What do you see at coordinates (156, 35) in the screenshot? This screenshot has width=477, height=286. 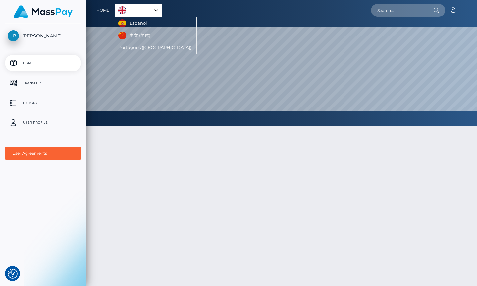 I see `ul: Language list` at bounding box center [156, 35].